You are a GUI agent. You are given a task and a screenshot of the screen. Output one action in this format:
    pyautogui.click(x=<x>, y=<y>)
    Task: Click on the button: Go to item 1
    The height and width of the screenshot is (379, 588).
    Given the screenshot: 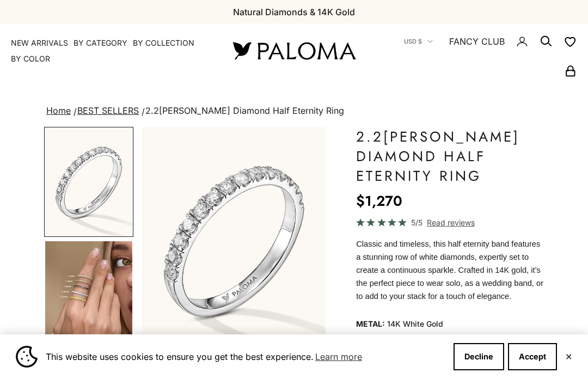 What is the action you would take?
    pyautogui.click(x=89, y=181)
    